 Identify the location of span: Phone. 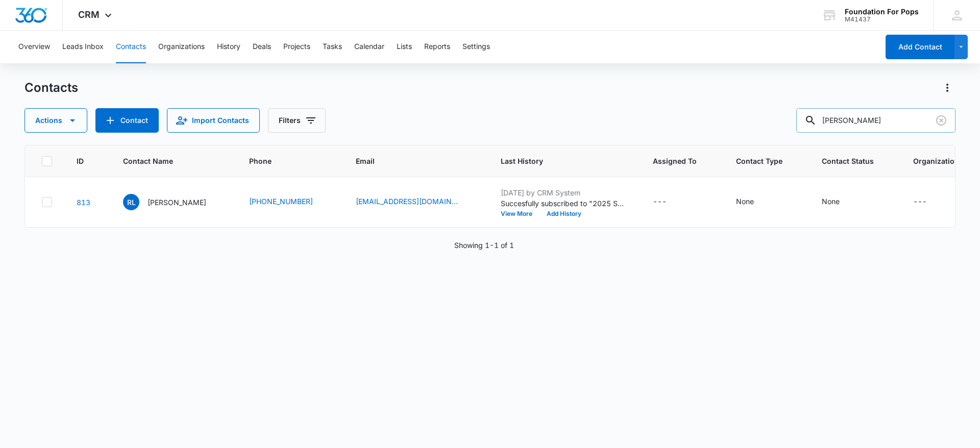
(282, 160).